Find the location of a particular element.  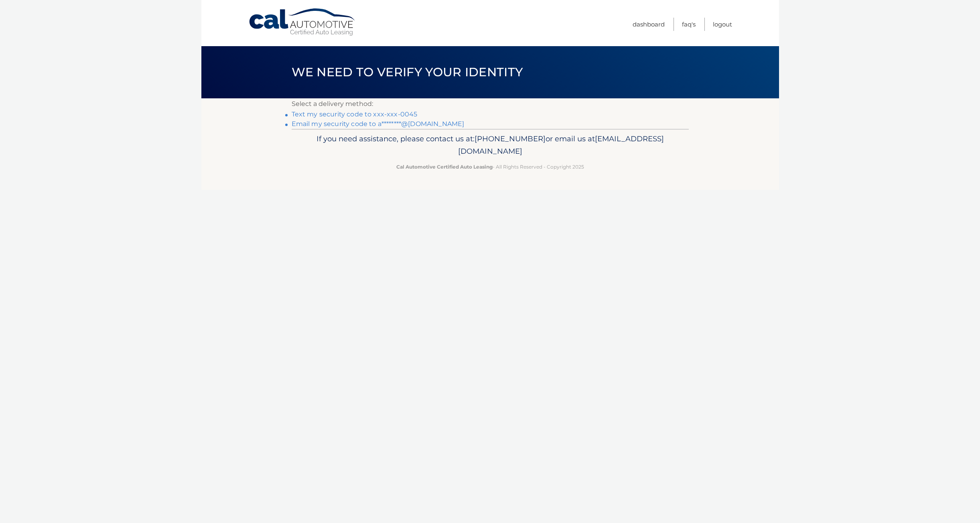

a: Text my security code to xxx-xxx-0045 is located at coordinates (354, 114).